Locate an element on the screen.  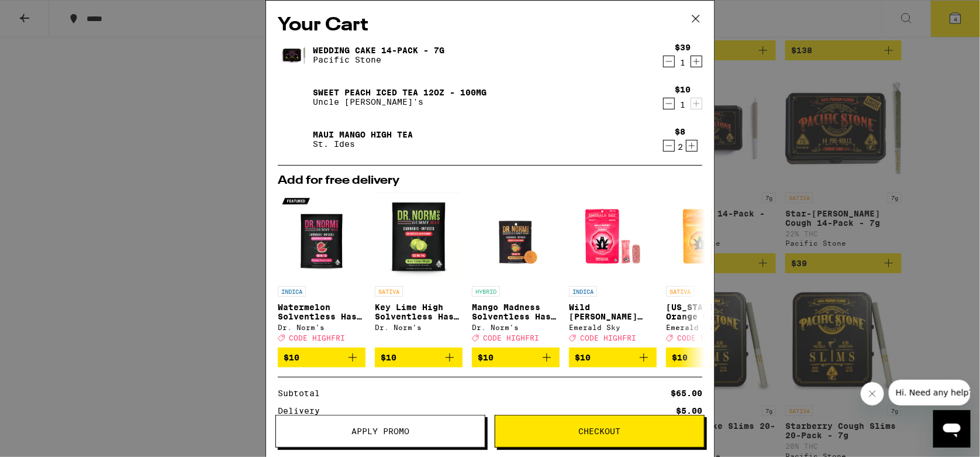
p: Key Lime High Solventless Hash Gummy is located at coordinates (419, 312).